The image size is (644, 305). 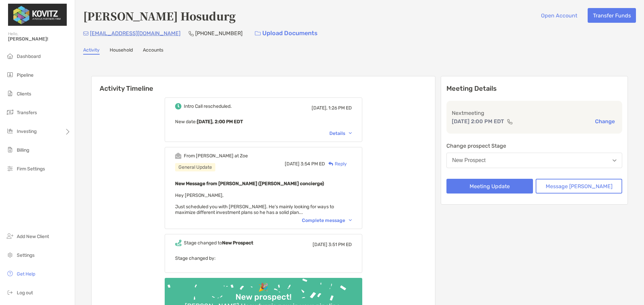 What do you see at coordinates (10, 112) in the screenshot?
I see `img: transfers icon` at bounding box center [10, 112].